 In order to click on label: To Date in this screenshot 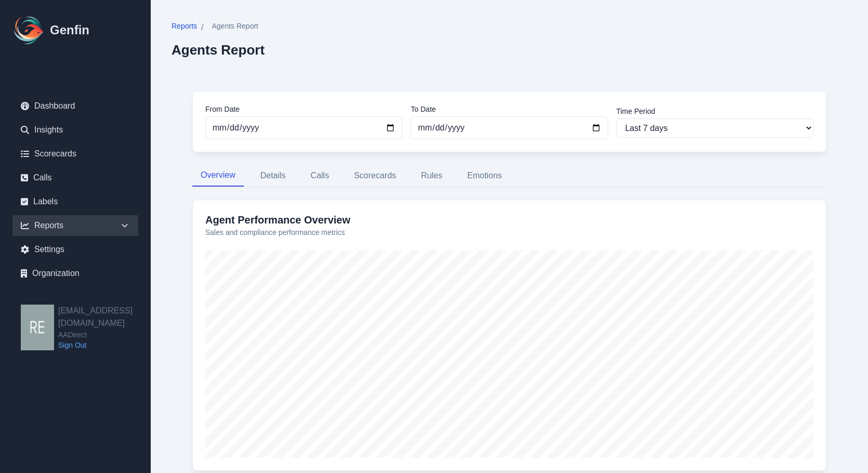, I will do `click(509, 109)`.